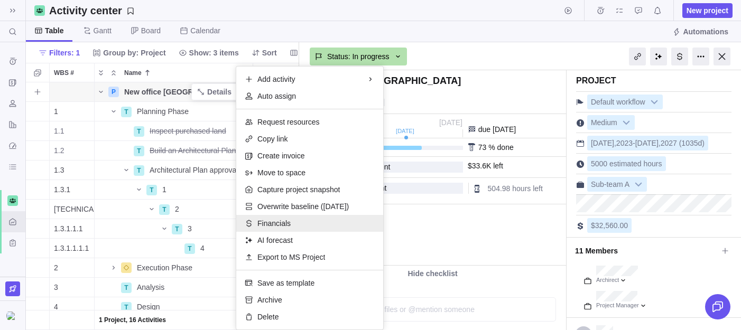 The height and width of the screenshot is (330, 741). Describe the element at coordinates (276, 79) in the screenshot. I see `span: Add activity` at that location.